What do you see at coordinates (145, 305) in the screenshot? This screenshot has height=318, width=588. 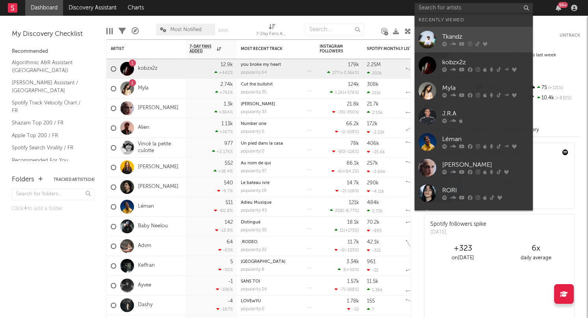 I see `a: Dashy` at bounding box center [145, 305].